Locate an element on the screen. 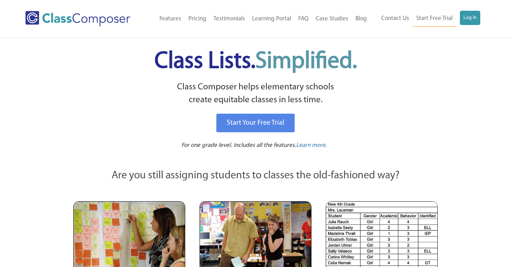 This screenshot has height=267, width=511. a: Features is located at coordinates (170, 19).